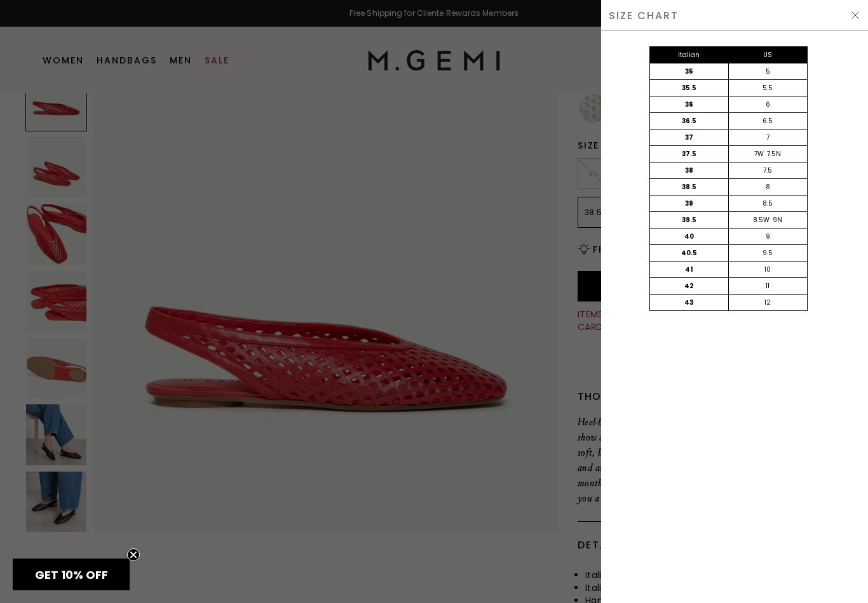  I want to click on div: 40.5, so click(689, 253).